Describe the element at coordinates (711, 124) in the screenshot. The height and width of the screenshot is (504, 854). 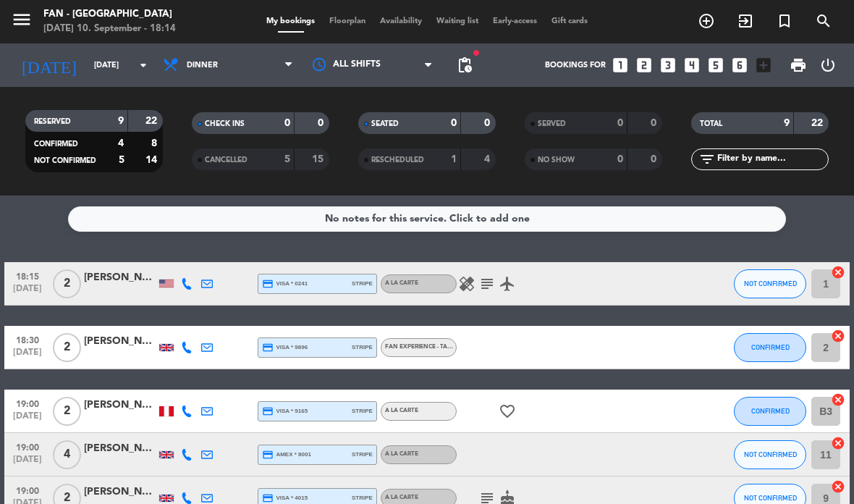
I see `span: TOTAL` at that location.